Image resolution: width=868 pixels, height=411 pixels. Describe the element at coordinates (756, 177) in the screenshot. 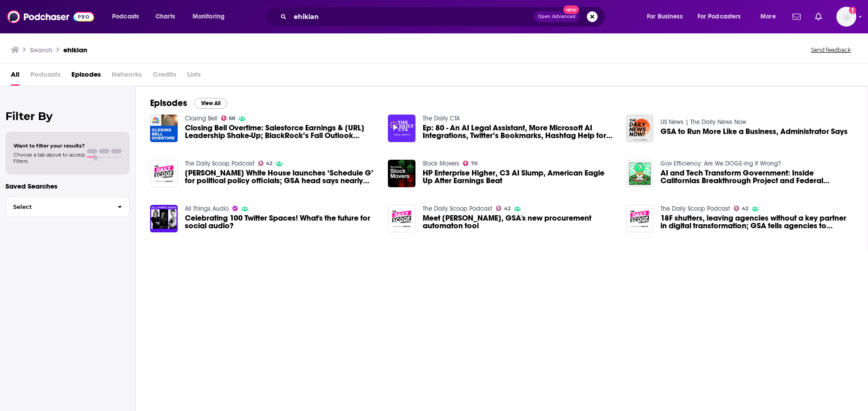

I see `span: AI and Tech Transform Government: Inside Californias Breakthrough Project and Federal Efficiency ...` at that location.